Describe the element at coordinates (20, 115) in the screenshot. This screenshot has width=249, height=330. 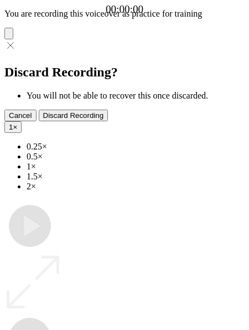
I see `button: Cancel` at that location.